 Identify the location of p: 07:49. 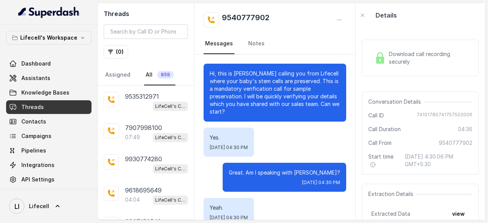
(132, 137).